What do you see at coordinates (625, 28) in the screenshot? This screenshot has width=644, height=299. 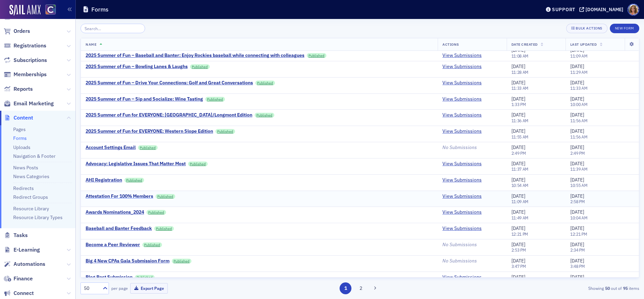 I see `button: New Form` at bounding box center [625, 28].